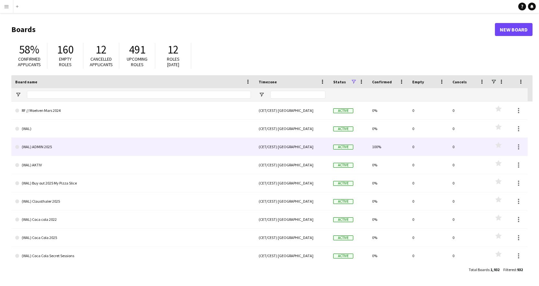 This screenshot has height=286, width=539. I want to click on a: RF // Moelven Mars 2024, so click(133, 111).